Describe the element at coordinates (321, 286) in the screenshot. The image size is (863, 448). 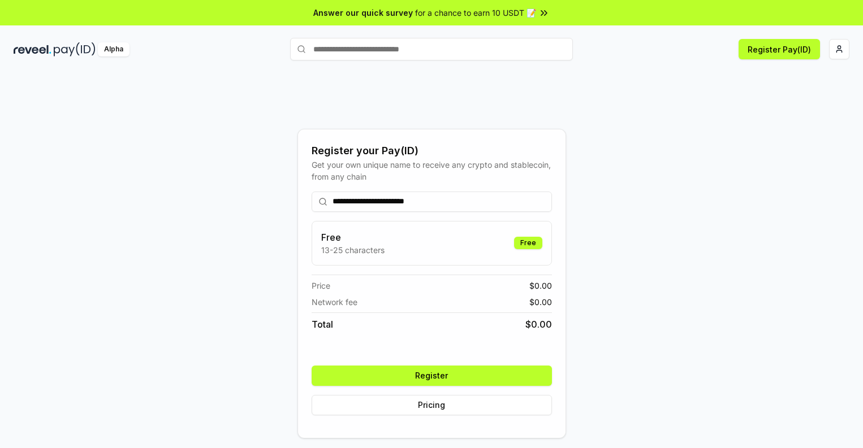
I see `span: Price` at that location.